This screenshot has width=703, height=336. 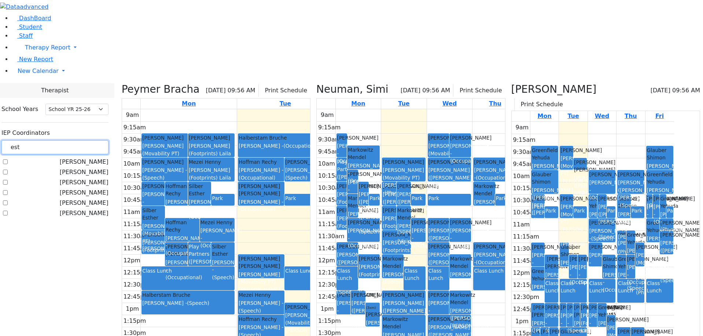 I want to click on a: New Report, so click(x=32, y=59).